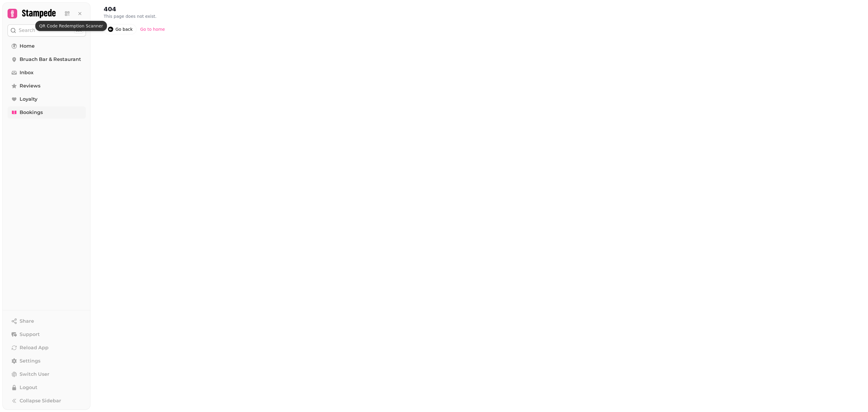  I want to click on span: Bookings, so click(31, 113).